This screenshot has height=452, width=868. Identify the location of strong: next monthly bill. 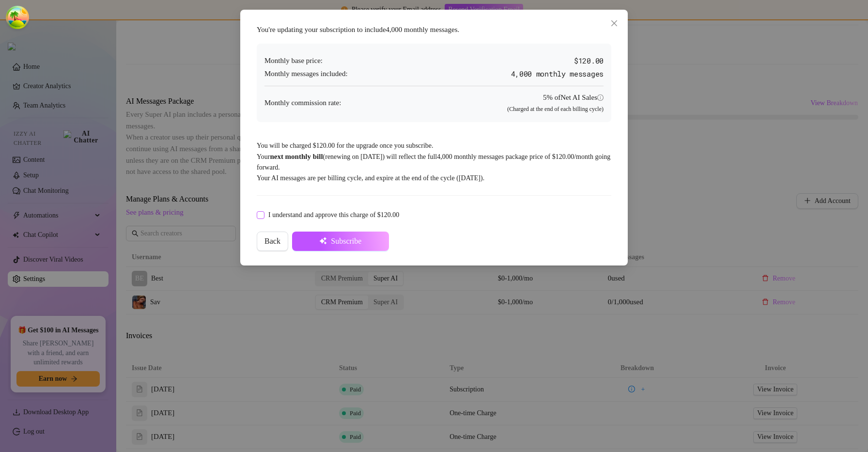
(296, 157).